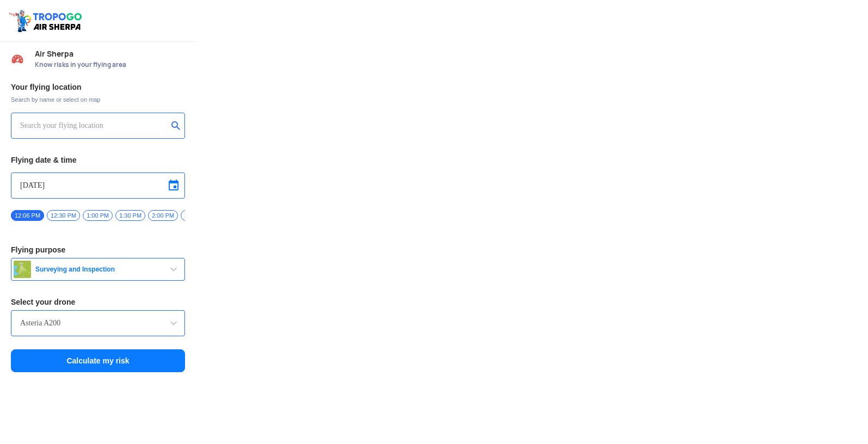  Describe the element at coordinates (99, 269) in the screenshot. I see `span: Surveying and Inspection` at that location.